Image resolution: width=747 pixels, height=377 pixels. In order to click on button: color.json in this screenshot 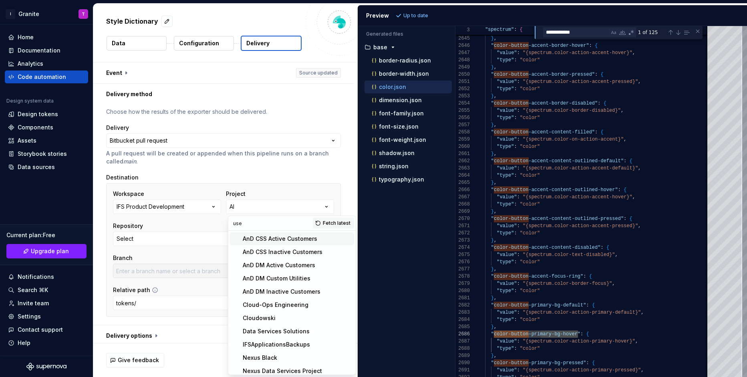, I will do `click(408, 87)`.